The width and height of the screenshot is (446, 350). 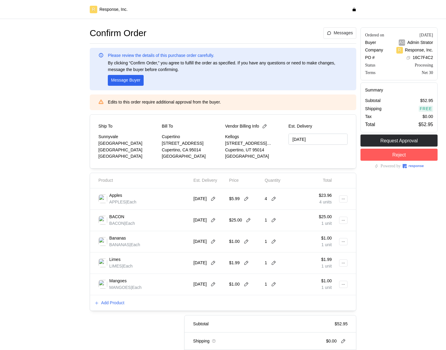 I want to click on p: Apples, so click(x=116, y=196).